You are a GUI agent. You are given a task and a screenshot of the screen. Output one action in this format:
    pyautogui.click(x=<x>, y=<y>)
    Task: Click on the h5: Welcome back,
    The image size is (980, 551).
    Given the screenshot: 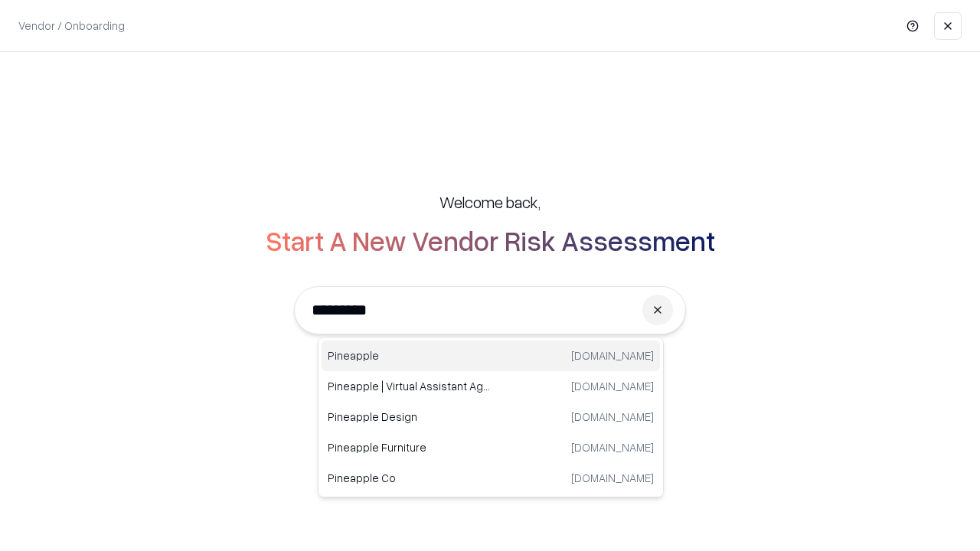 What is the action you would take?
    pyautogui.click(x=490, y=202)
    